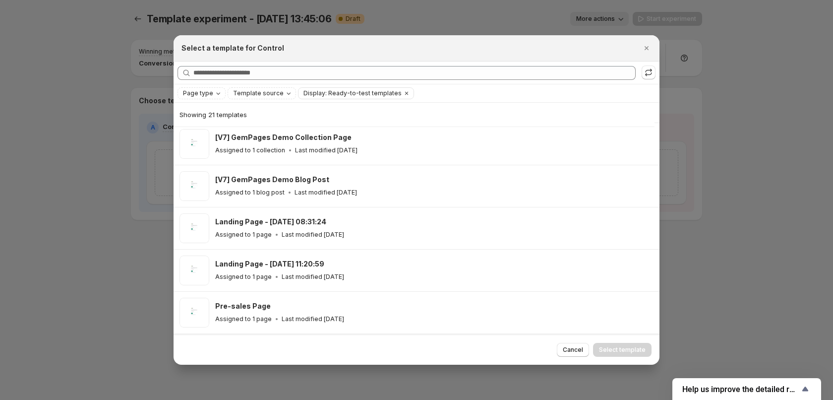 The height and width of the screenshot is (400, 833). I want to click on button: Display: Ready-to-test templates, so click(350, 93).